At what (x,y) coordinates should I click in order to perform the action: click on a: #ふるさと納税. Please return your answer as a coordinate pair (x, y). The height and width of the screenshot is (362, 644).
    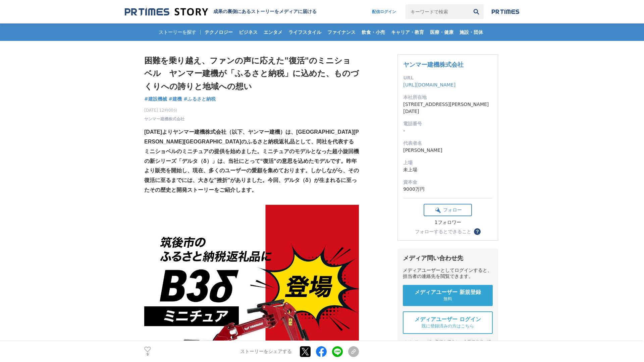
    Looking at the image, I should click on (199, 99).